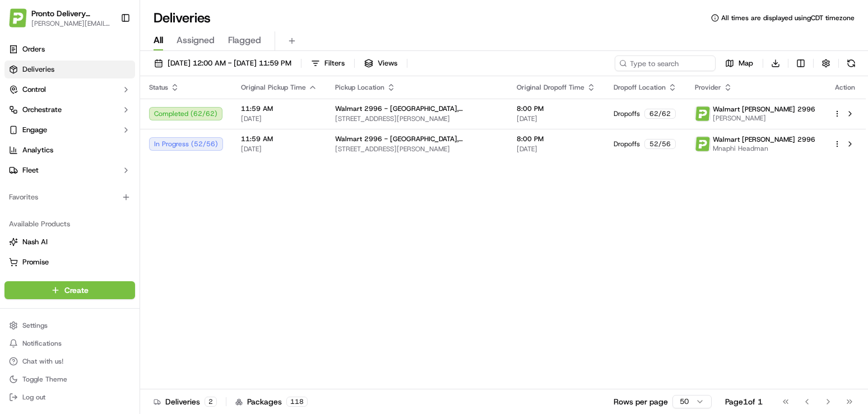 This screenshot has height=414, width=868. I want to click on button: Notifications, so click(69, 343).